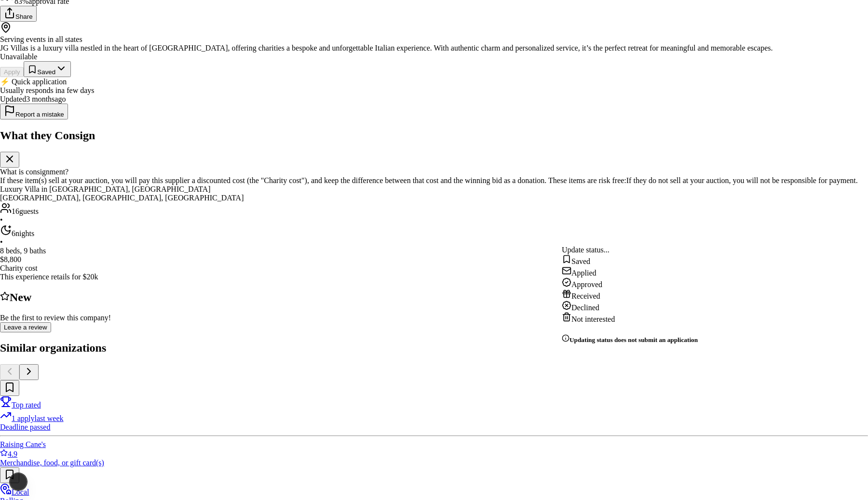 The height and width of the screenshot is (500, 868). Describe the element at coordinates (630, 318) in the screenshot. I see `div: Not interested` at that location.